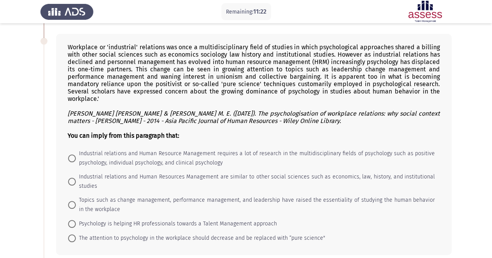  I want to click on span: Psychology is helping HR professionals towards a Talent Management approach, so click(176, 224).